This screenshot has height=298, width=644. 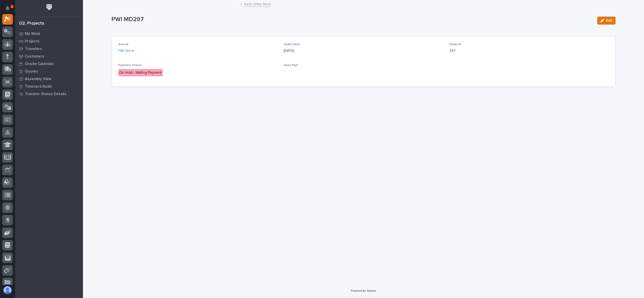 I want to click on a: Travelers, so click(x=49, y=48).